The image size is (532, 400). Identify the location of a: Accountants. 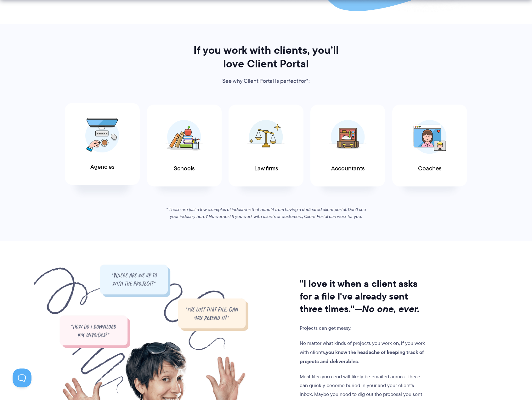
(348, 145).